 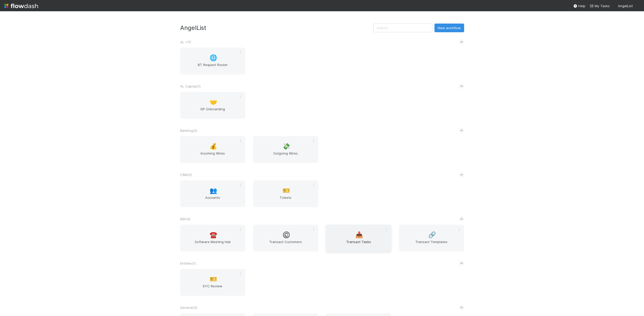 I want to click on span: KYC Review, so click(x=212, y=289).